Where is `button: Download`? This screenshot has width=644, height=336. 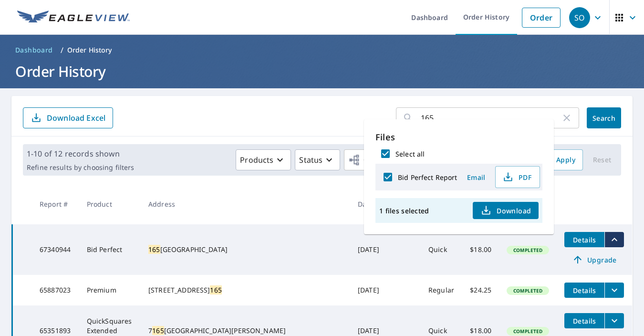
button: Download is located at coordinates (506, 211).